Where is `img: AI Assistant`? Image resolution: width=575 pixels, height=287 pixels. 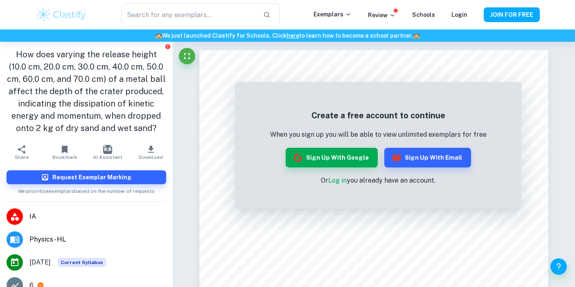 img: AI Assistant is located at coordinates (108, 149).